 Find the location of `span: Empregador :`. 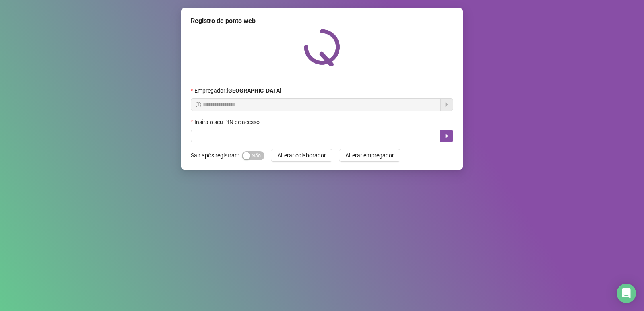

span: Empregador : is located at coordinates (238, 91).